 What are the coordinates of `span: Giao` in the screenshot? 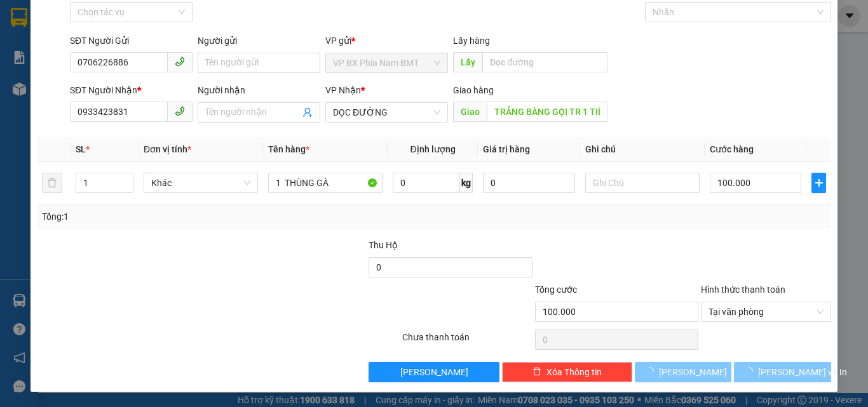 It's located at (470, 112).